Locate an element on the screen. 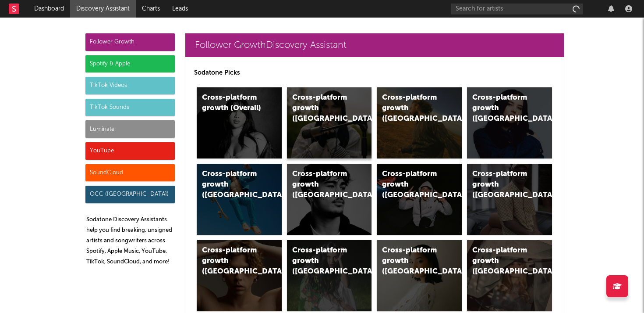 This screenshot has height=313, width=644. input: Search for artists is located at coordinates (517, 9).